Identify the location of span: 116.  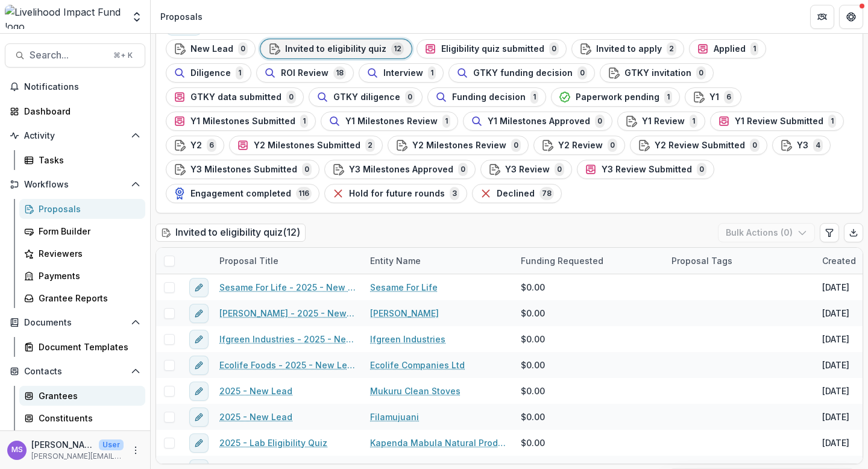
(304, 194).